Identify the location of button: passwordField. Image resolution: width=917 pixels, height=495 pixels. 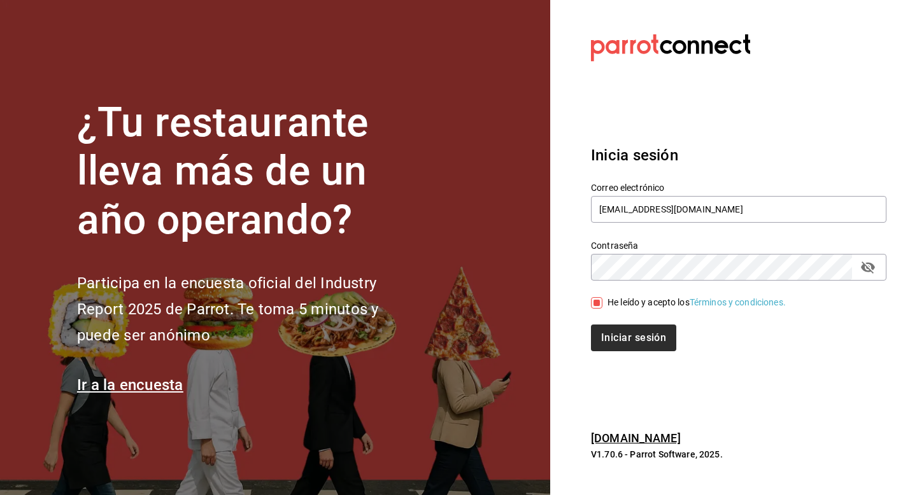
(868, 267).